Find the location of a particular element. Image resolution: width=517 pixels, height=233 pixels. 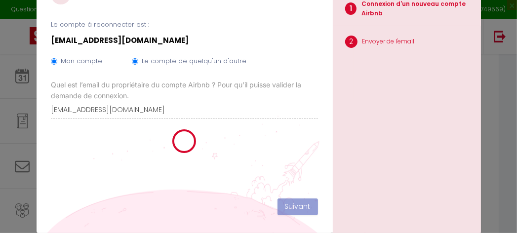

span: 1 is located at coordinates (351, 8).